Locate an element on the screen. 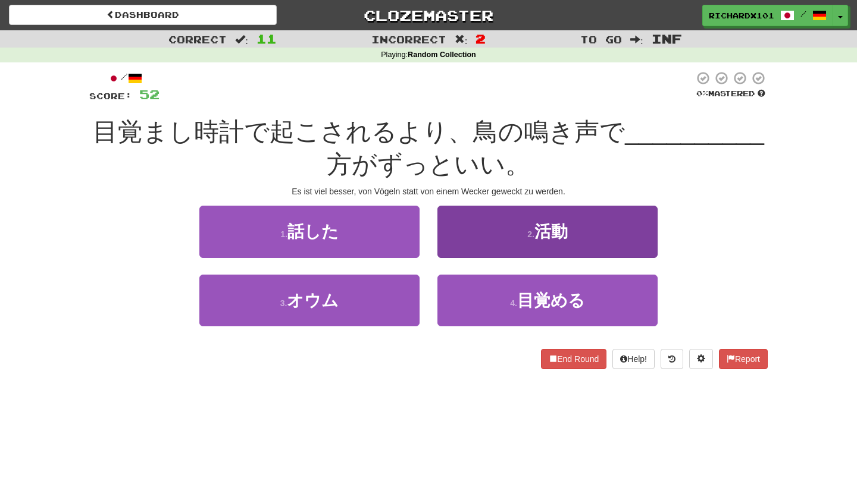 This screenshot has width=857, height=504. span: RichardX101 is located at coordinates (741, 15).